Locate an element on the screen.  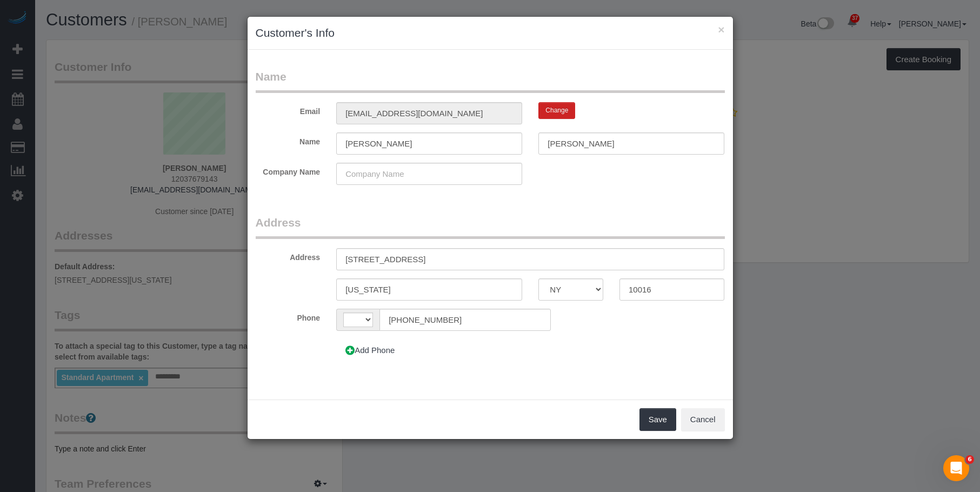
label: Address is located at coordinates (288, 255).